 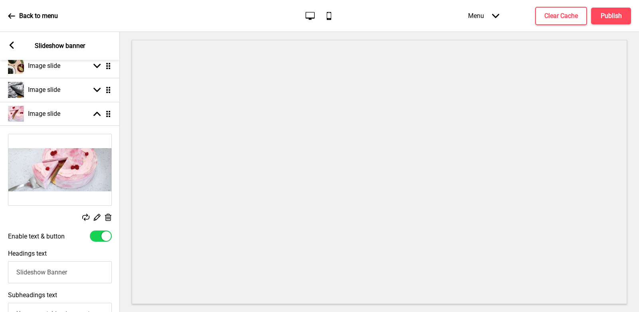 What do you see at coordinates (27, 253) in the screenshot?
I see `label: Headings text` at bounding box center [27, 253].